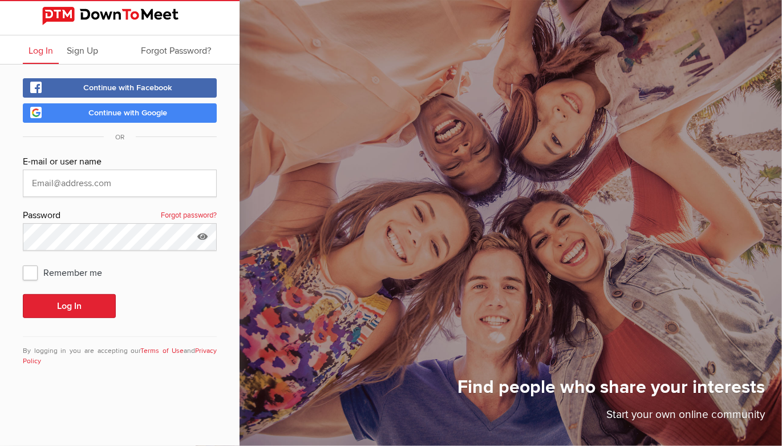 Image resolution: width=782 pixels, height=446 pixels. What do you see at coordinates (68, 272) in the screenshot?
I see `span: Remember me` at bounding box center [68, 272].